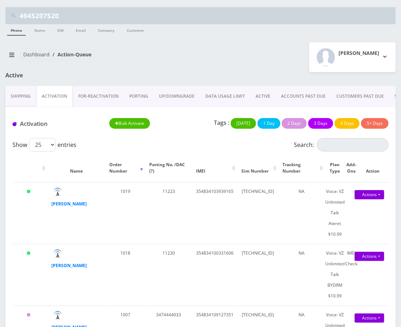  What do you see at coordinates (177, 96) in the screenshot?
I see `a: UP/DOWNGRADE` at bounding box center [177, 96].